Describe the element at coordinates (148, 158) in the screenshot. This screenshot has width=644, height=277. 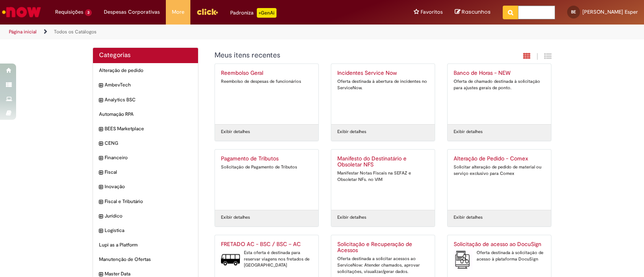
I see `span: Financeiro` at that location.